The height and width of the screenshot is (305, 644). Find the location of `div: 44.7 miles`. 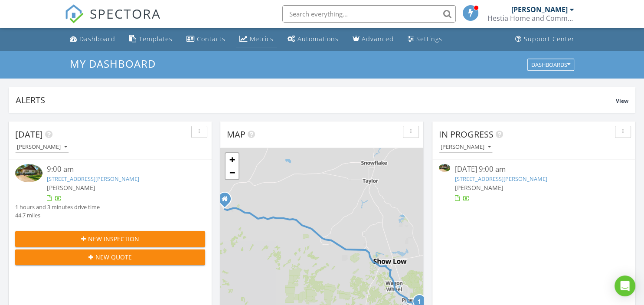

div: 44.7 miles is located at coordinates (57, 215).